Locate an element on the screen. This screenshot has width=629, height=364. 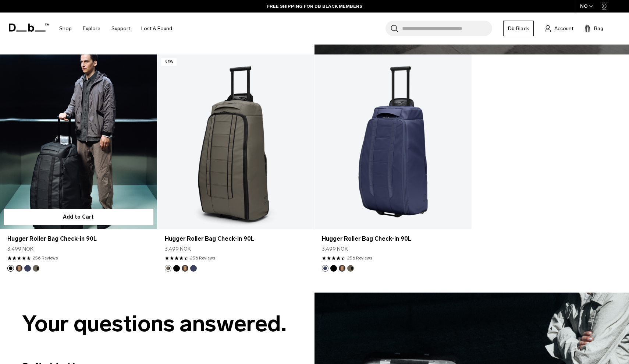
h2: Your questions answered. is located at coordinates (157, 324).